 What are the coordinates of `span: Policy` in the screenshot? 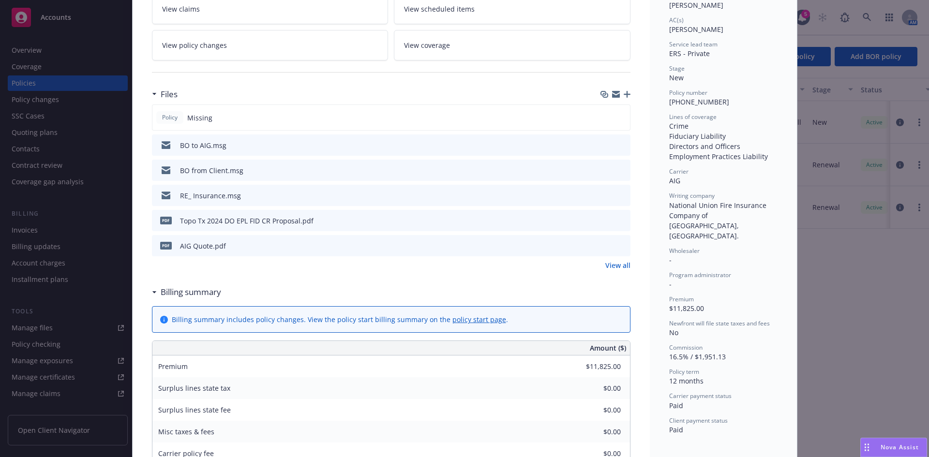 It's located at (170, 118).